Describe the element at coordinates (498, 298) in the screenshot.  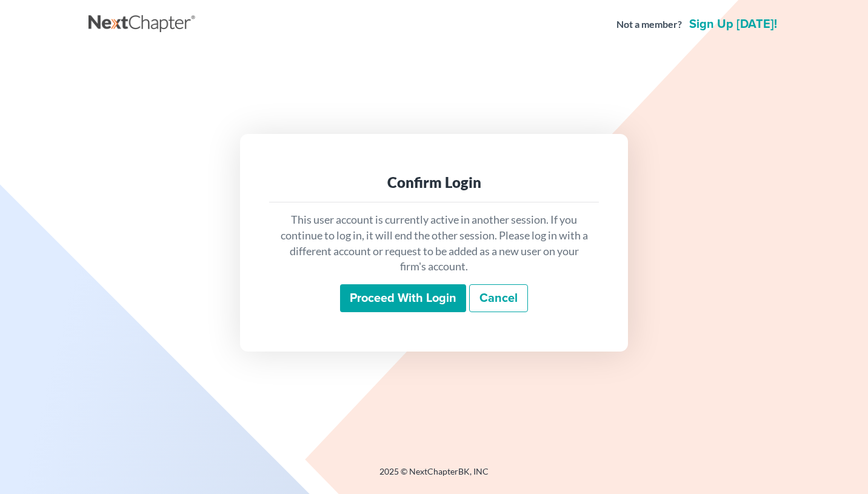
I see `a: Cancel` at that location.